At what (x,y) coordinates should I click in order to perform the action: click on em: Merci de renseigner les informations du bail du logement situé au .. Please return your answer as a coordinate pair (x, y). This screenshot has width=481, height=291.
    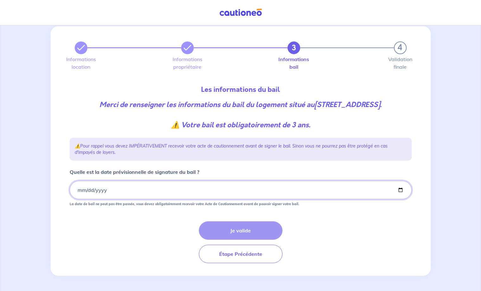
    Looking at the image, I should click on (240, 115).